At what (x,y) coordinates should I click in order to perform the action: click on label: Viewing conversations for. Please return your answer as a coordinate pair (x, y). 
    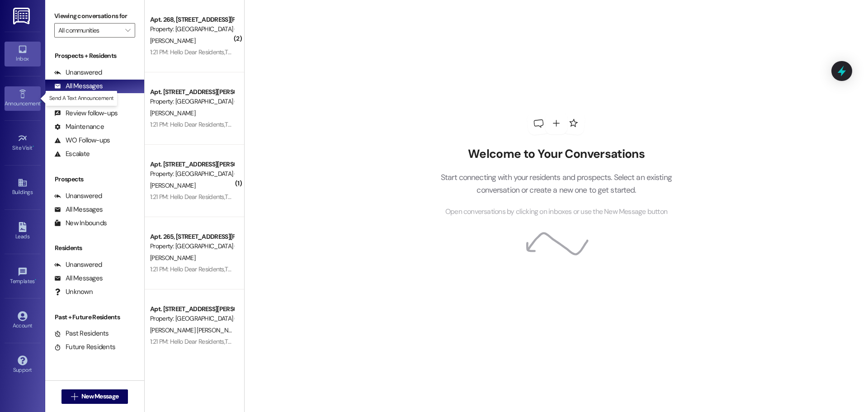
    Looking at the image, I should click on (94, 16).